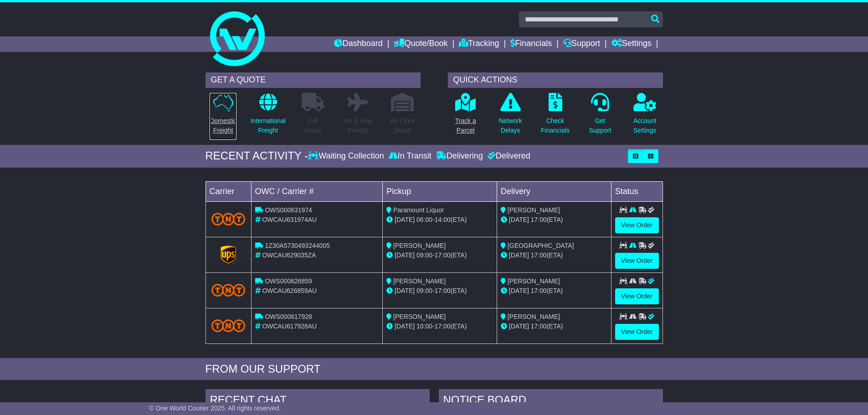  What do you see at coordinates (508, 156) in the screenshot?
I see `div: Delivered` at bounding box center [508, 156].